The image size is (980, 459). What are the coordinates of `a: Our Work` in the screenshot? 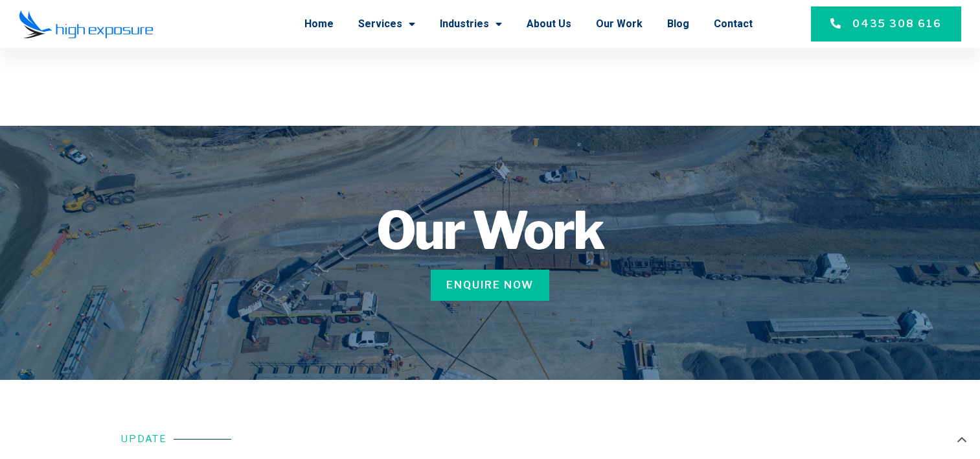 It's located at (619, 24).